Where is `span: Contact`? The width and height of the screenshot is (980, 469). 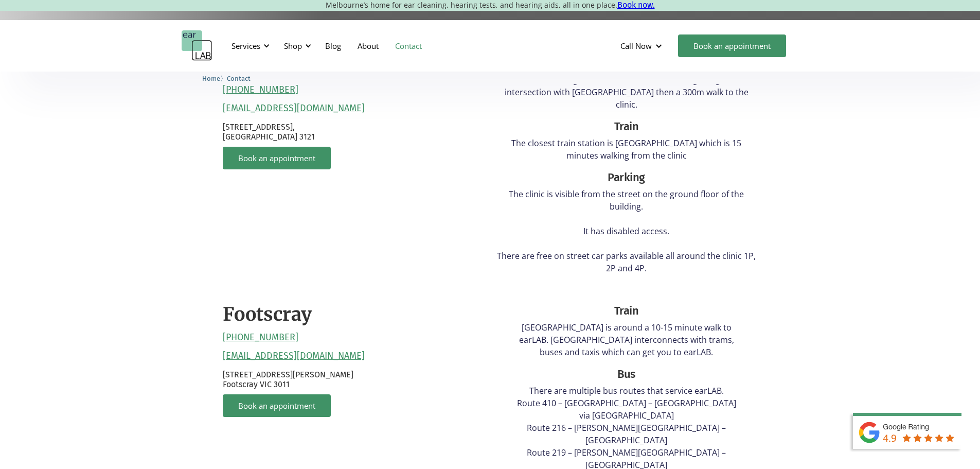
span: Contact is located at coordinates (239, 79).